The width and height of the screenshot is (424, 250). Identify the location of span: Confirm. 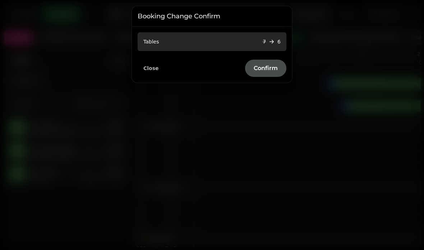
(265, 68).